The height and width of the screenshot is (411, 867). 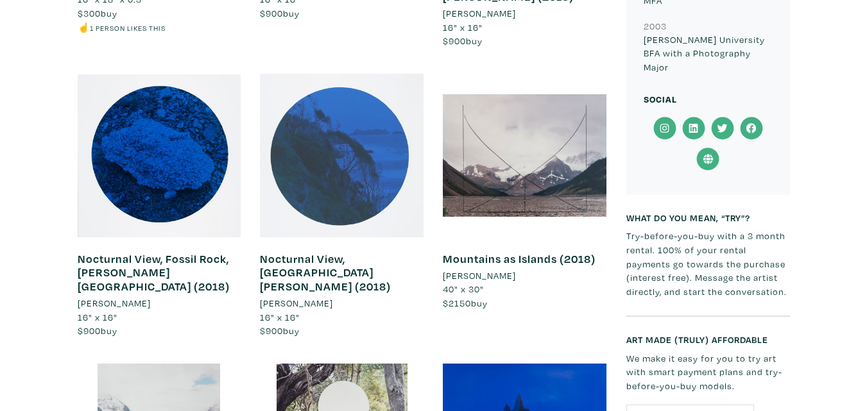 I want to click on small: Social, so click(x=660, y=99).